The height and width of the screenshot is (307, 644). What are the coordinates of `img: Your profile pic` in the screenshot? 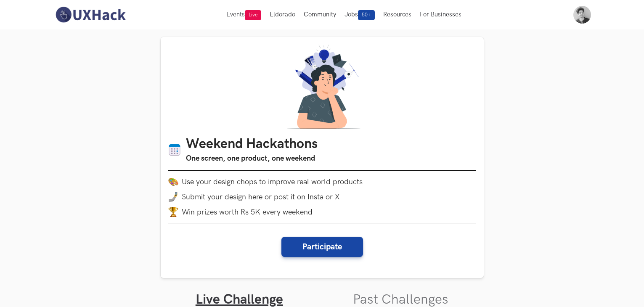 It's located at (582, 15).